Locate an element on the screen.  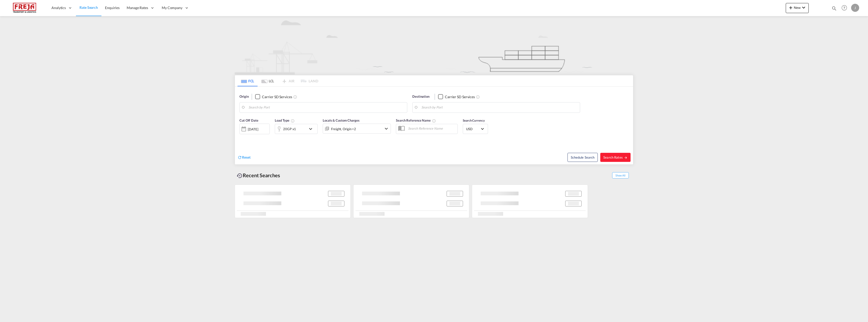
md-icon: icon-arrow-right is located at coordinates (626, 158).